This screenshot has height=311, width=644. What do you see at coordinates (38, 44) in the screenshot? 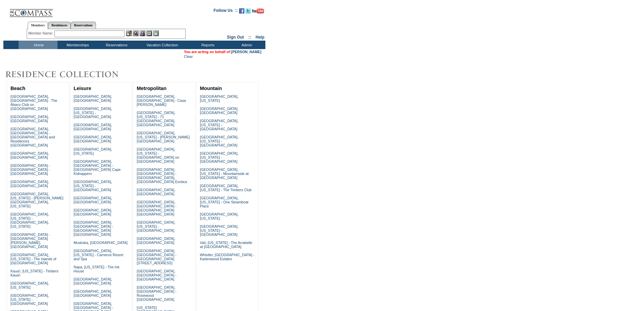
I see `td: Home` at bounding box center [38, 44].